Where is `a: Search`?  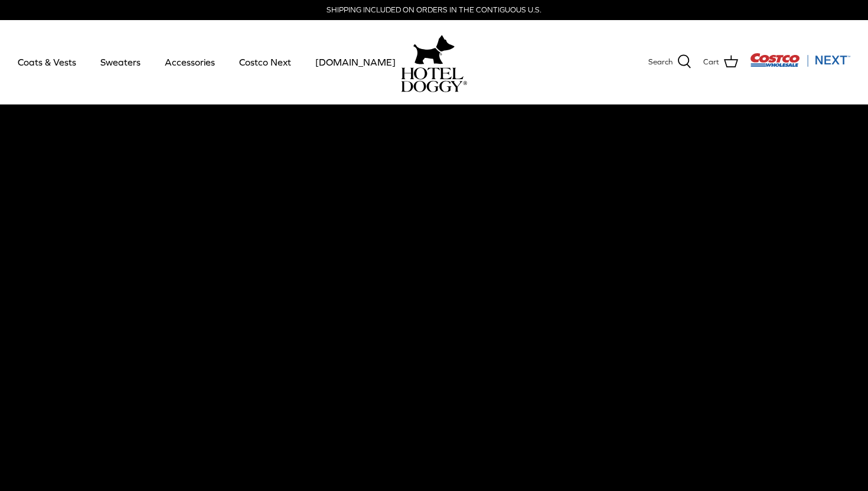
a: Search is located at coordinates (670, 62).